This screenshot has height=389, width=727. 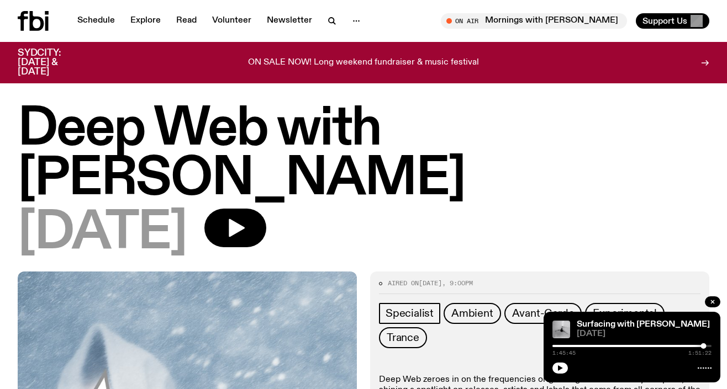 I want to click on span: 1:51:22, so click(x=700, y=353).